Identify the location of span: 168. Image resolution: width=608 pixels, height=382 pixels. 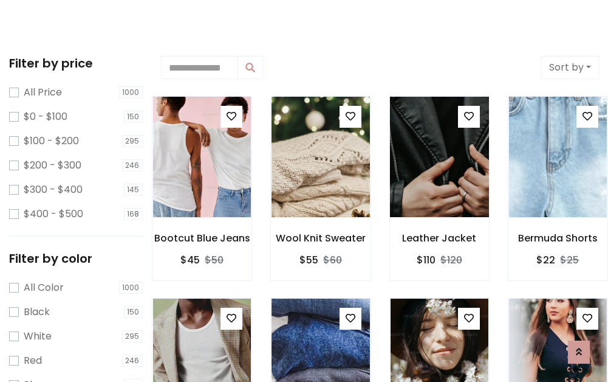
(134, 214).